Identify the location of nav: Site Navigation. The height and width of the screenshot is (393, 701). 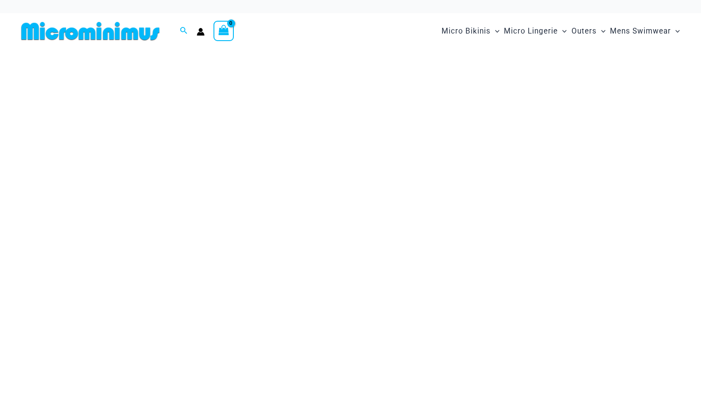
(560, 31).